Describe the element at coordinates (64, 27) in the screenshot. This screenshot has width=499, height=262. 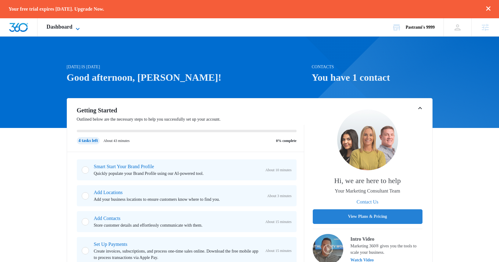
I see `div: Dashboard` at that location.